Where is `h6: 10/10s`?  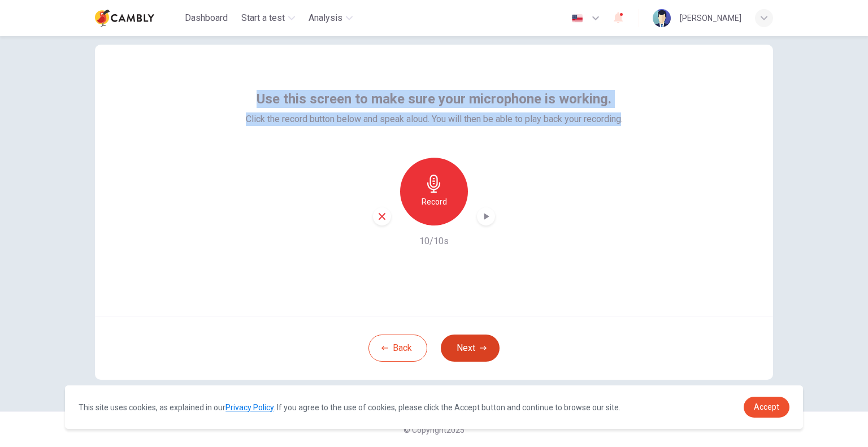
h6: 10/10s is located at coordinates (434, 242).